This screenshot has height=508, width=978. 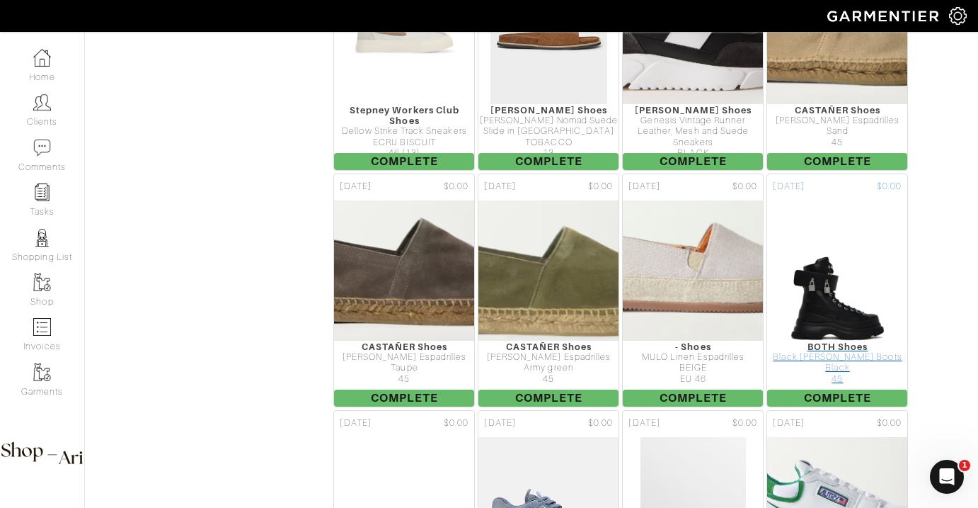 I want to click on img: reminder-icon-8004d30b9f0a5d33ae49ab947aed9ed385cf756f9e5892f1edd6e32f2345188e.png, so click(x=42, y=192).